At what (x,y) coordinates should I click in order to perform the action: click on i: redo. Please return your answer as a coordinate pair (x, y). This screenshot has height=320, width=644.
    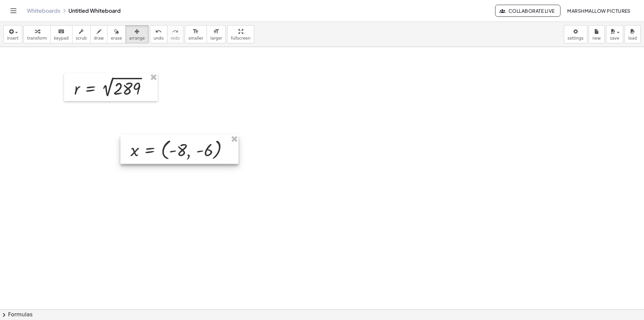
    Looking at the image, I should click on (175, 32).